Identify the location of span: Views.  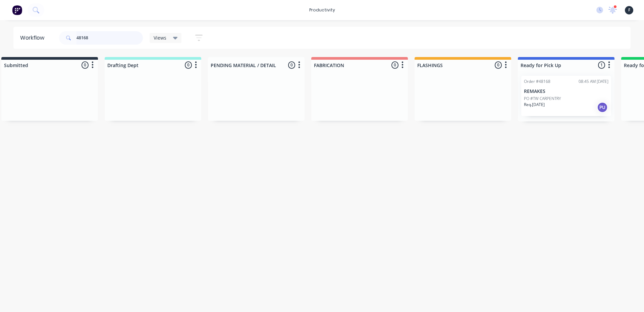
(160, 37).